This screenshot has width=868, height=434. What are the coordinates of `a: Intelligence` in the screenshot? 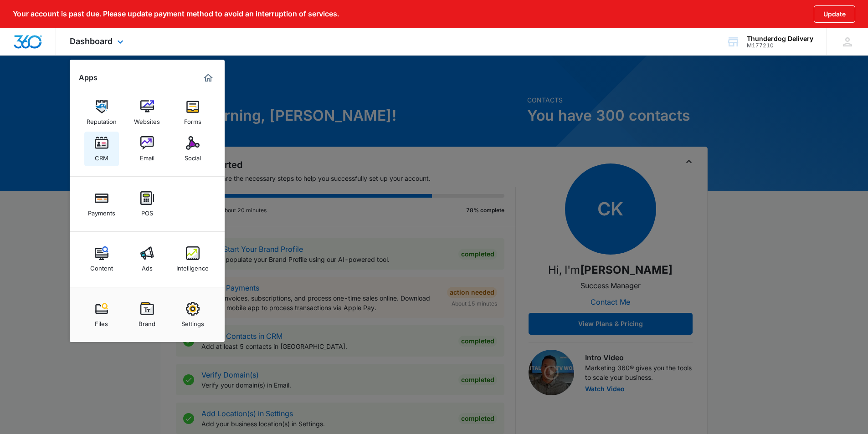 It's located at (193, 259).